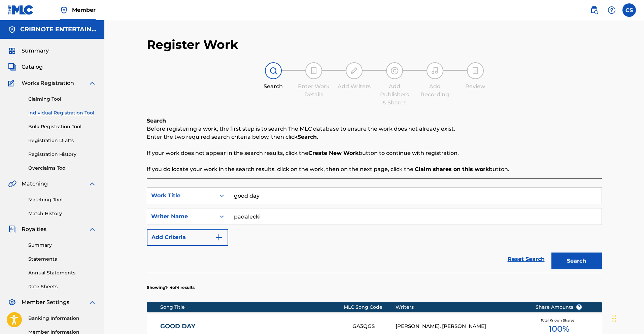 The height and width of the screenshot is (334, 644). I want to click on img: step indicator icon for Add Recording, so click(434, 71).